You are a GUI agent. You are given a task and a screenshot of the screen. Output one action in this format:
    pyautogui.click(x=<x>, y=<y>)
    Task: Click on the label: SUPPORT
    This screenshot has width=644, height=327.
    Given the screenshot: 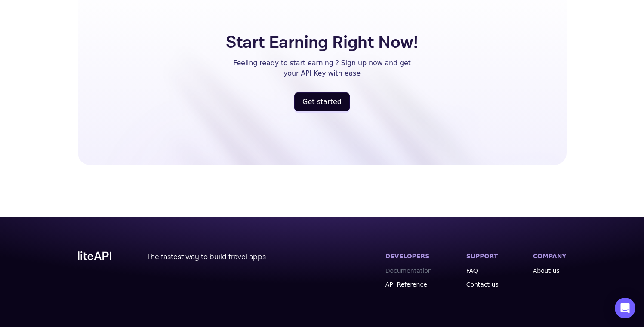 What is the action you would take?
    pyautogui.click(x=482, y=256)
    